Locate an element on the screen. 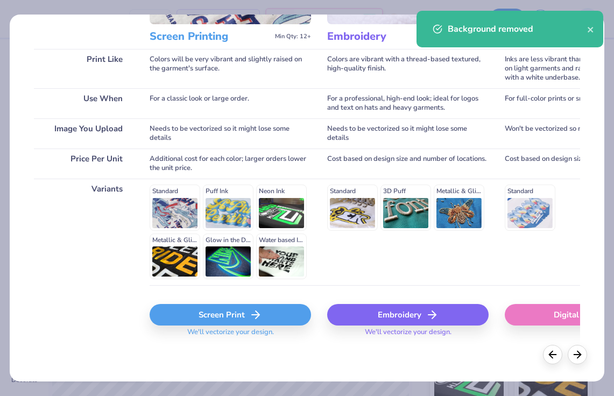 This screenshot has width=614, height=396. div: Colors will be very vibrant and slightly raised on the garment's surface. is located at coordinates (230, 68).